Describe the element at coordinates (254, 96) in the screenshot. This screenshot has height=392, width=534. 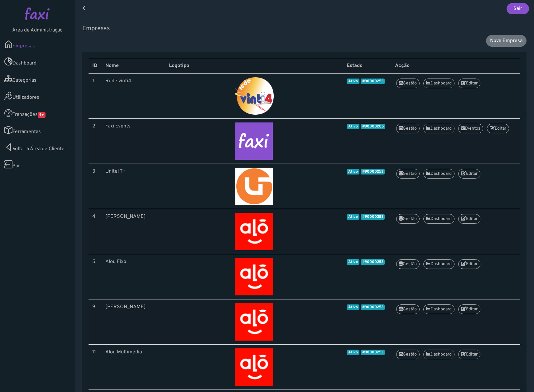
I see `img: Rede vinti4` at that location.